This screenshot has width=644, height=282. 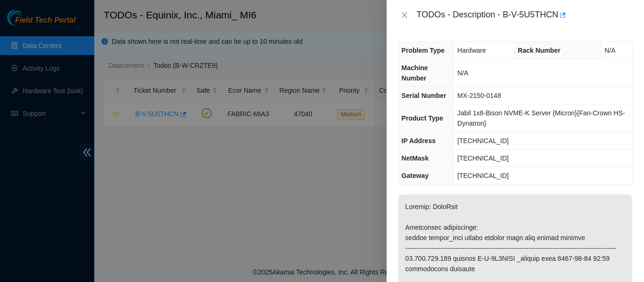 I want to click on div: TODOs - Description - B-V-5U5THCN, so click(x=524, y=15).